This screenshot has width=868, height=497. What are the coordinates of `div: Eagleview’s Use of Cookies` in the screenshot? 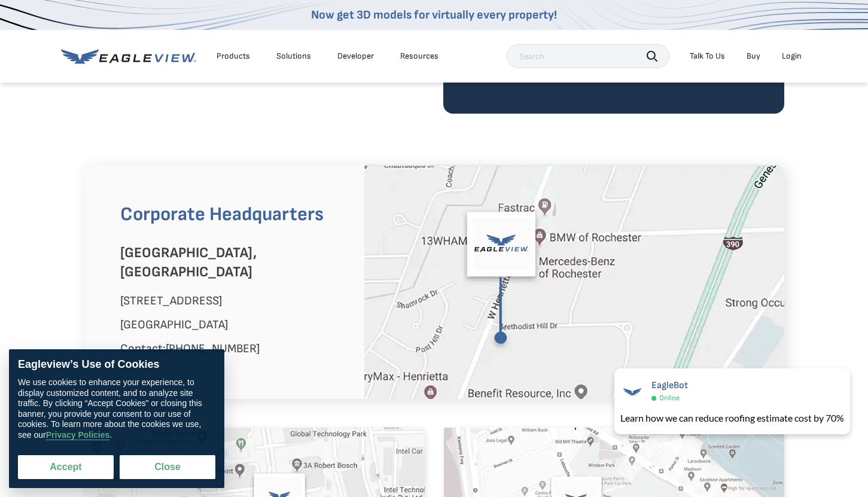 It's located at (116, 364).